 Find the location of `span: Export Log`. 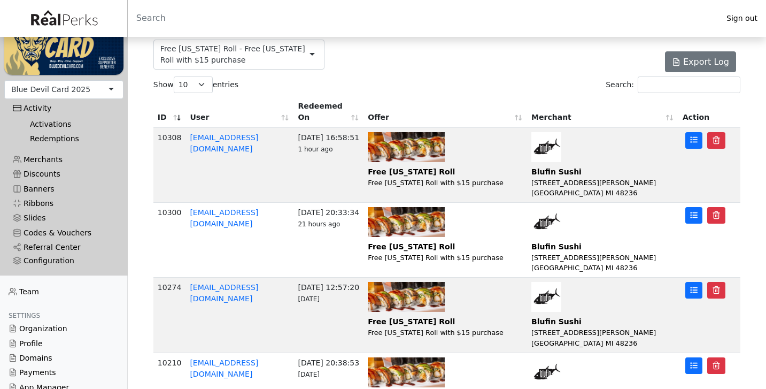

span: Export Log is located at coordinates (706, 61).